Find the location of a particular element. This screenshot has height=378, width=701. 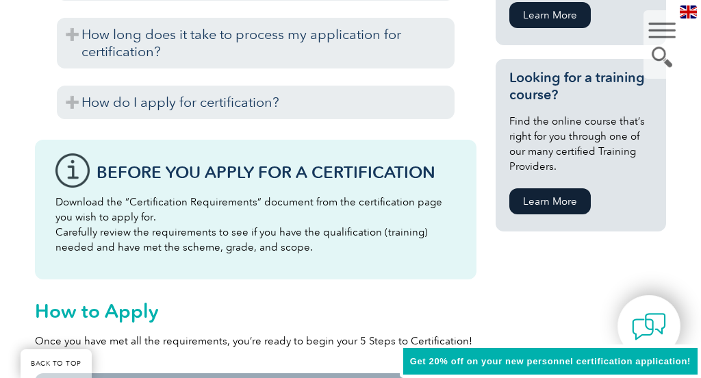

p: Find the online course that’s right for you through one of our many certified Training Providers. is located at coordinates (581, 144).